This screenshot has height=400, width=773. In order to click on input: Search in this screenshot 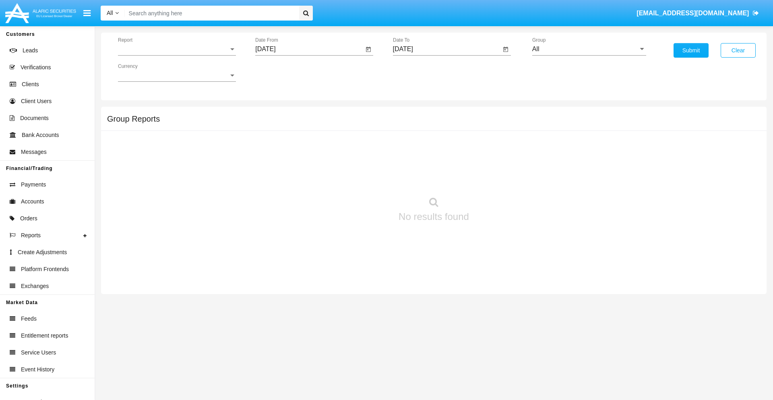, I will do `click(211, 13)`.